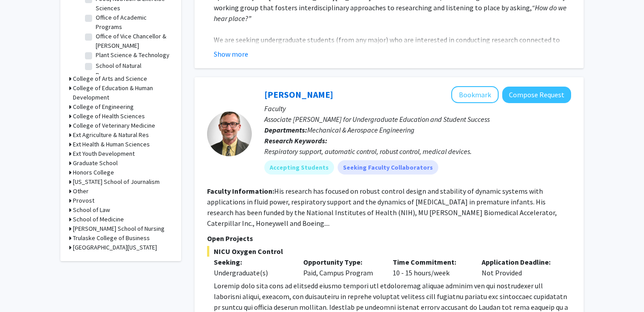 The height and width of the screenshot is (312, 644). Describe the element at coordinates (133, 22) in the screenshot. I see `label: Office of Academic Programs` at that location.